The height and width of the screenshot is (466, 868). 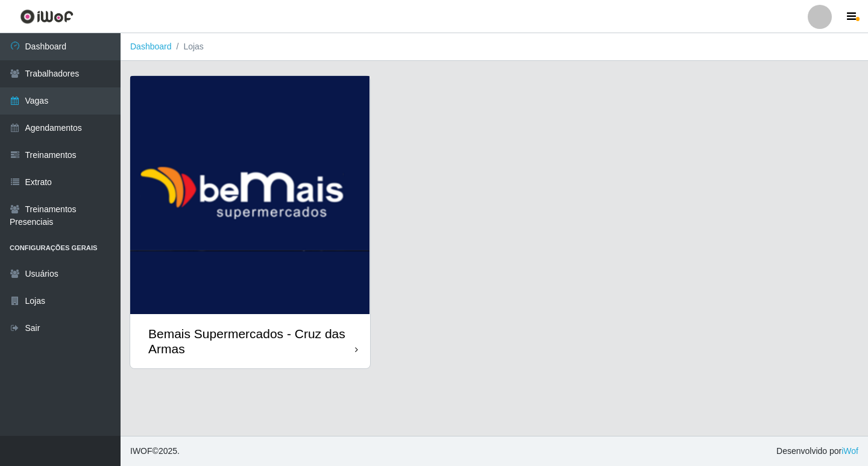 I want to click on span: IWOF, so click(x=141, y=451).